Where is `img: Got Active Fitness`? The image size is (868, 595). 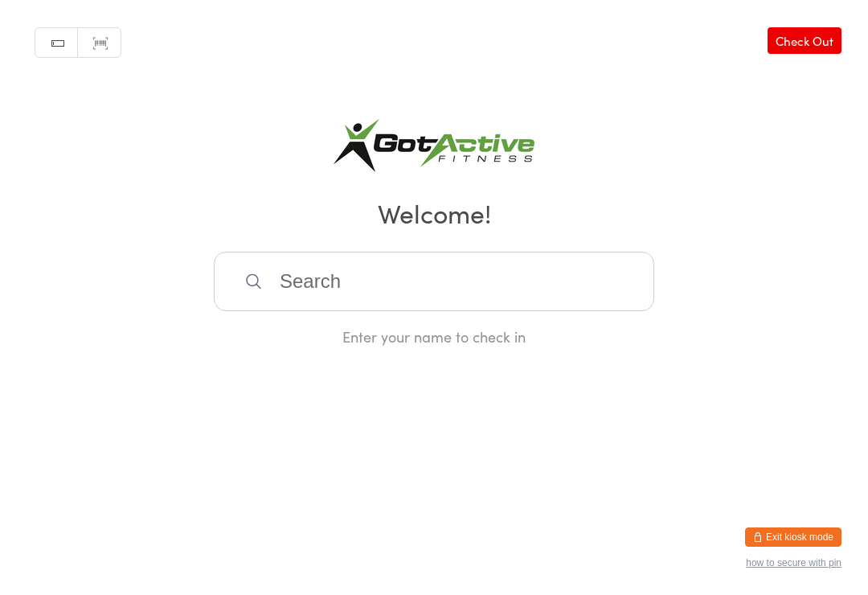 img: Got Active Fitness is located at coordinates (434, 145).